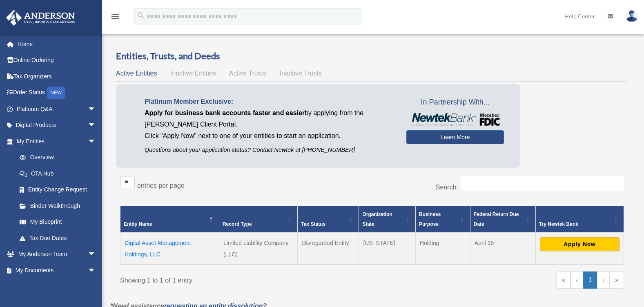 Image resolution: width=644 pixels, height=307 pixels. What do you see at coordinates (258, 249) in the screenshot?
I see `td: Limited Liability Company (LLC)` at bounding box center [258, 249].